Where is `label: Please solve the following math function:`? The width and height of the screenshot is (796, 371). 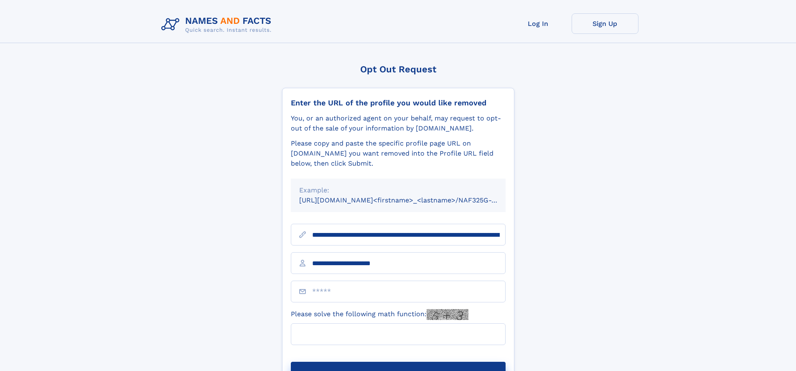 label: Please solve the following math function: is located at coordinates (379, 314).